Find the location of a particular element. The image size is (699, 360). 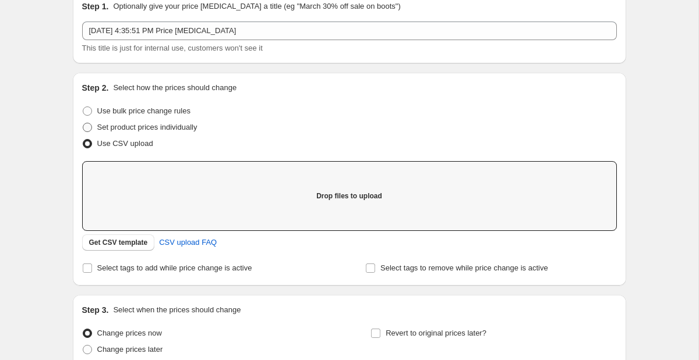

span: Use bulk price change rules is located at coordinates (144, 111).